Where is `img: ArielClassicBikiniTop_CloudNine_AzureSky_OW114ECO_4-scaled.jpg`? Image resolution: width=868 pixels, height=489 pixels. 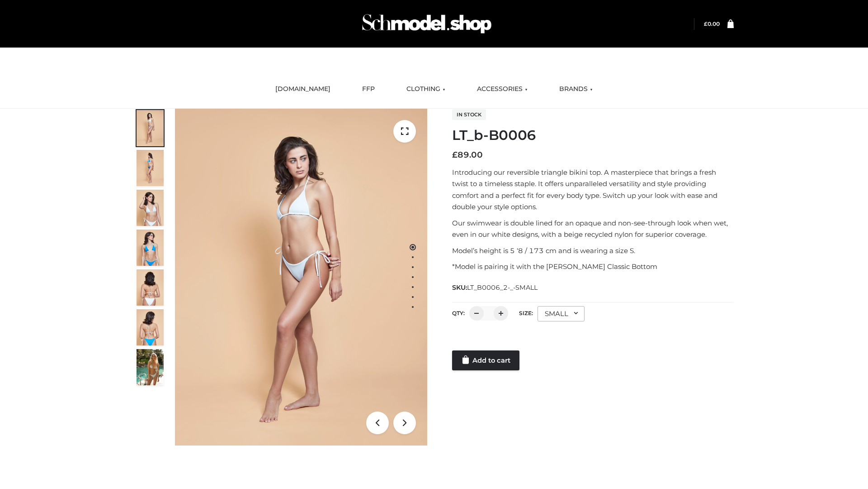
img: ArielClassicBikiniTop_CloudNine_AzureSky_OW114ECO_4-scaled.jpg is located at coordinates (150, 247).